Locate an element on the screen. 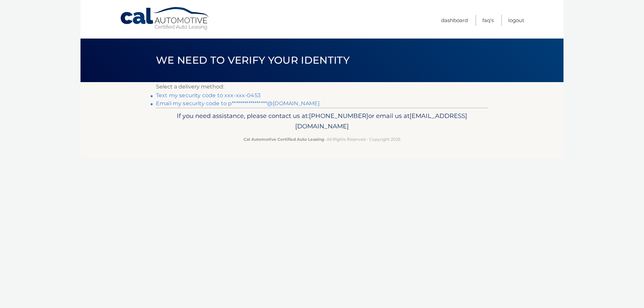  a: Logout is located at coordinates (516, 20).